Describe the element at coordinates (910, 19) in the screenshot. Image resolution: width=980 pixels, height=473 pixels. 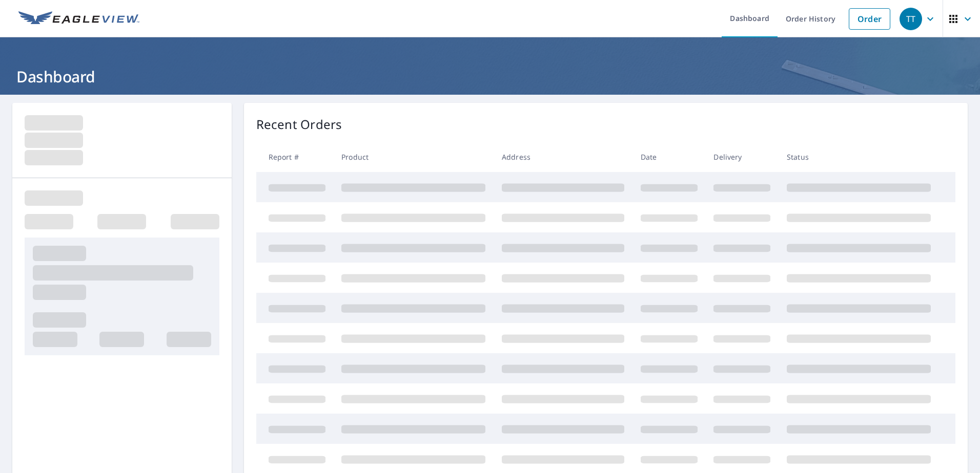
I see `div: TT` at that location.